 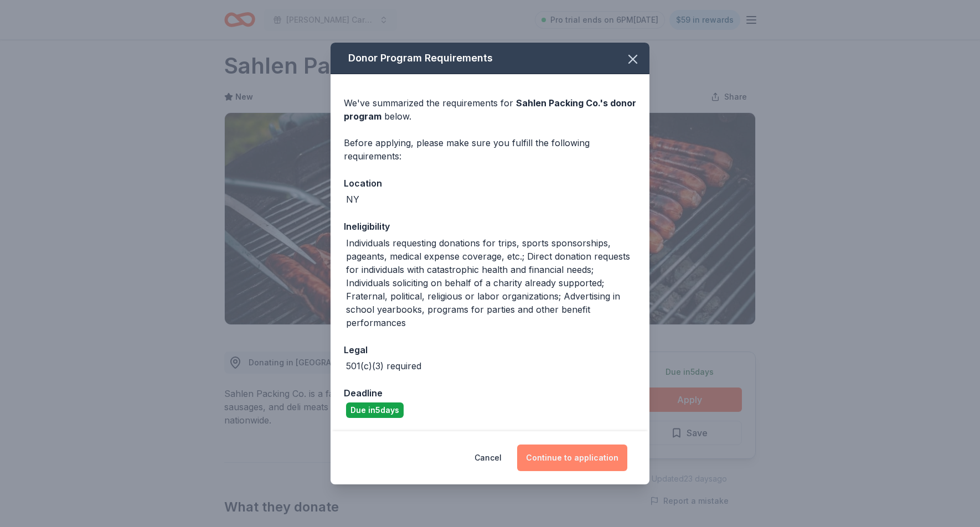 What do you see at coordinates (572, 458) in the screenshot?
I see `button: Continue to application` at bounding box center [572, 458].